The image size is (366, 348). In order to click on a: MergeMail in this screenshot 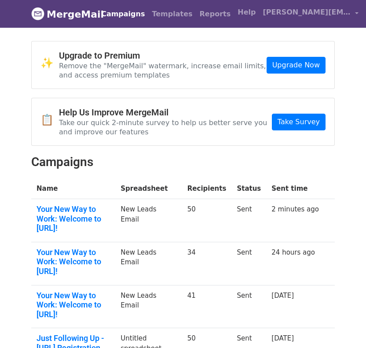, I will do `click(61, 14)`.